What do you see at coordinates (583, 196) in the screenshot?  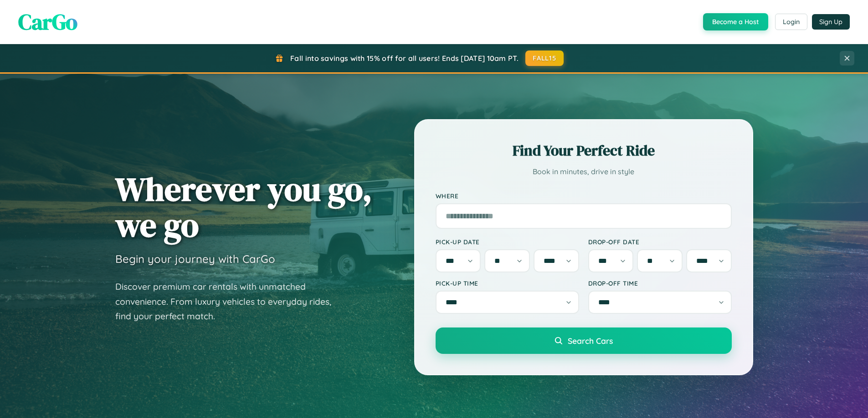 I see `label: Where` at bounding box center [583, 196].